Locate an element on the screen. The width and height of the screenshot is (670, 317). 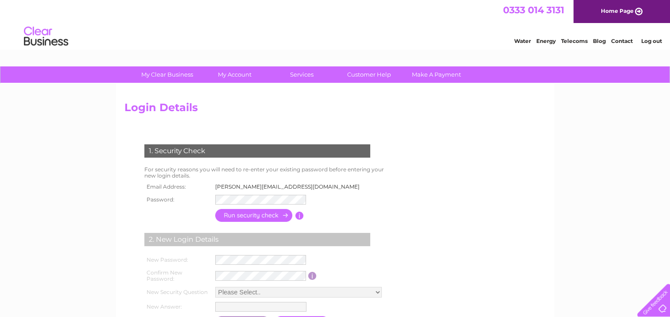
th: Confirm New Password: is located at coordinates (177, 276).